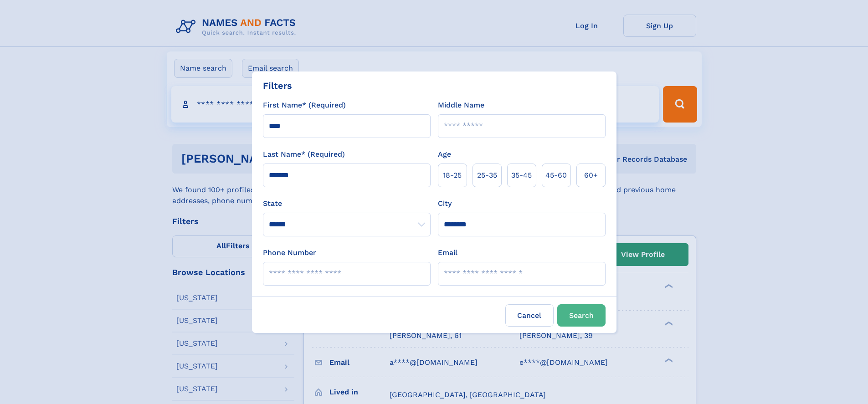  Describe the element at coordinates (304, 155) in the screenshot. I see `label: Last Name* (Required)` at that location.